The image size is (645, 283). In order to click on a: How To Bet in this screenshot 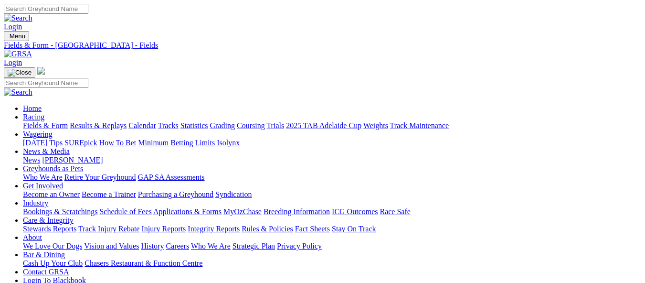, I will do `click(118, 142)`.